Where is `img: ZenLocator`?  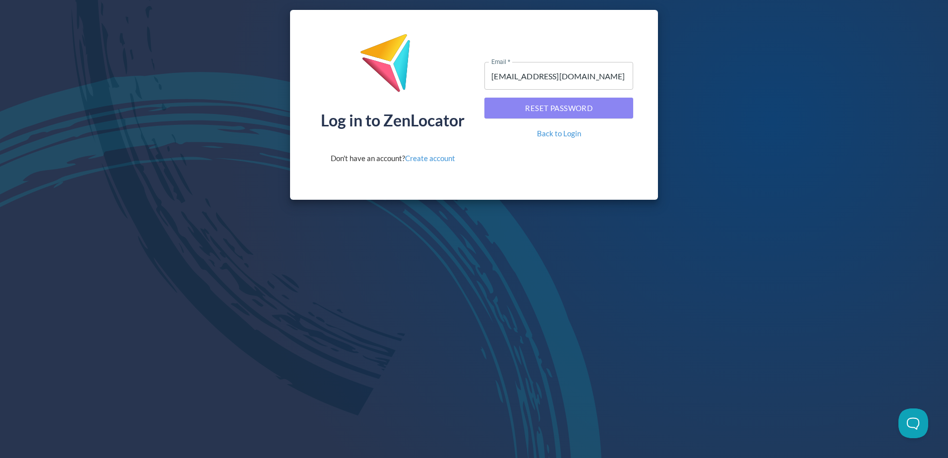 img: ZenLocator is located at coordinates (393, 66).